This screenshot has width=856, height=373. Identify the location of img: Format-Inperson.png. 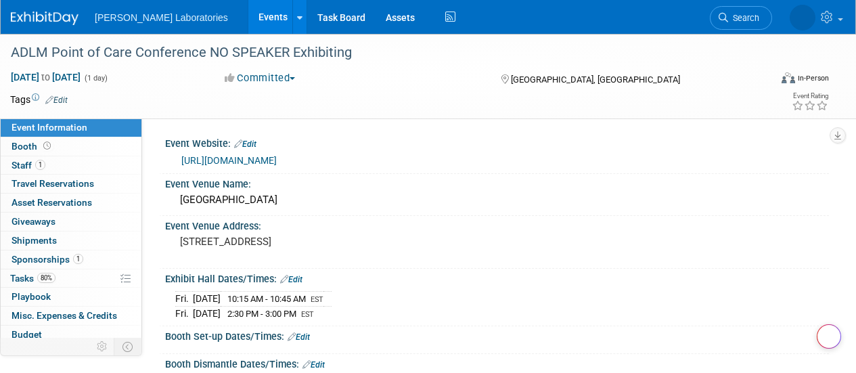
(788, 78).